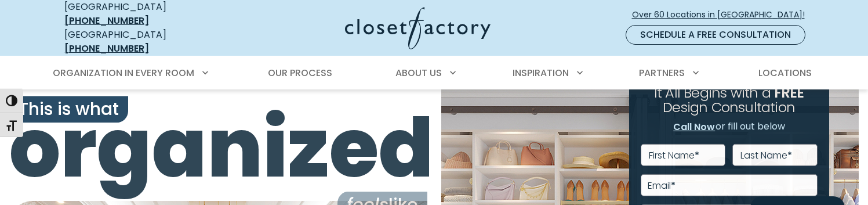  I want to click on span: Organization in Every Room, so click(124, 73).